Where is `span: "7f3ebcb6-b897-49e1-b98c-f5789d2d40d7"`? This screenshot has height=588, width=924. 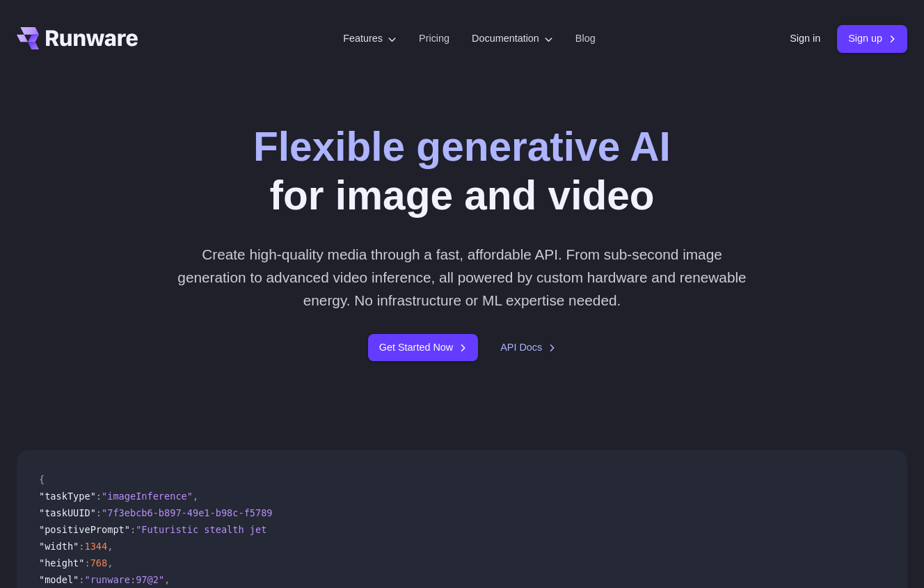 span: "7f3ebcb6-b897-49e1-b98c-f5789d2d40d7" is located at coordinates (210, 513).